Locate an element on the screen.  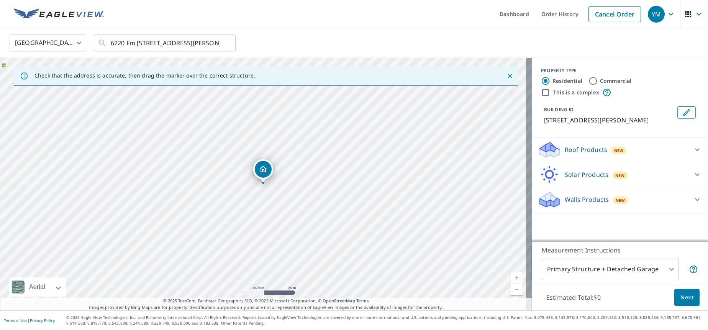
div: PROPERTY TYPE is located at coordinates (620, 71).